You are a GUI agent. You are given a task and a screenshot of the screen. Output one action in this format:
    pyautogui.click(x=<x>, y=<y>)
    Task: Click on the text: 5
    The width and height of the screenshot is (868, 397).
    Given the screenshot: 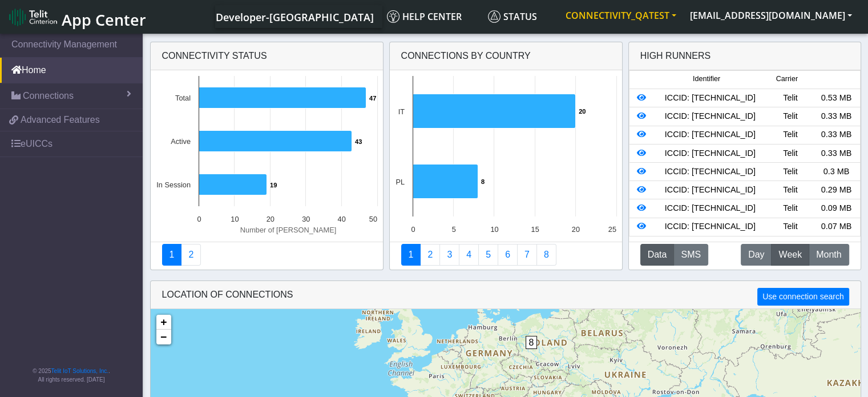 What is the action you would take?
    pyautogui.click(x=453, y=229)
    